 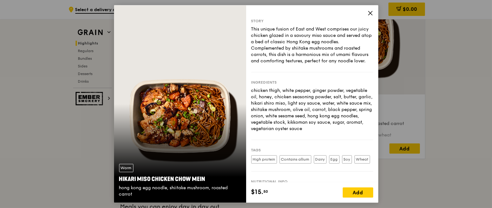 I want to click on label: Wheat, so click(x=362, y=159).